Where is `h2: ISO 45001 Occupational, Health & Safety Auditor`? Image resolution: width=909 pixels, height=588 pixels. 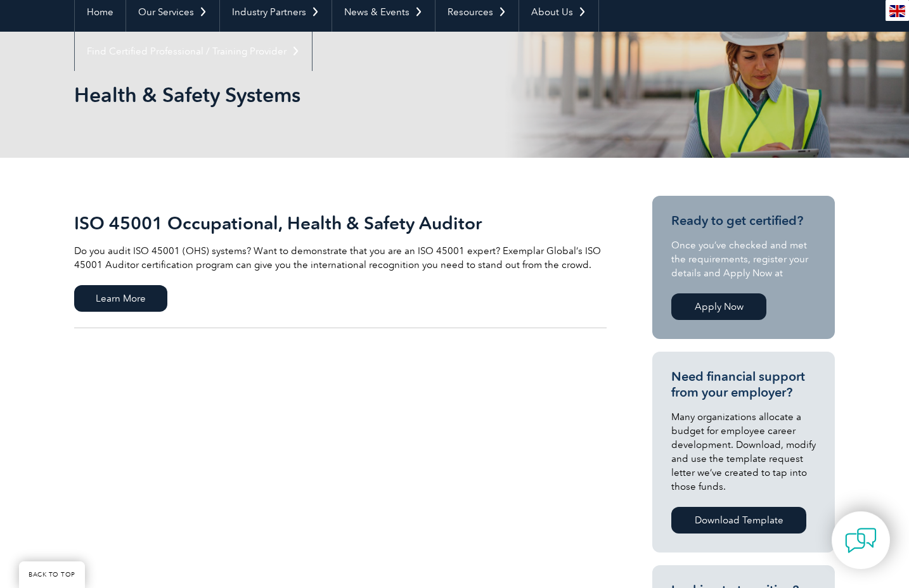 h2: ISO 45001 Occupational, Health & Safety Auditor is located at coordinates (341, 223).